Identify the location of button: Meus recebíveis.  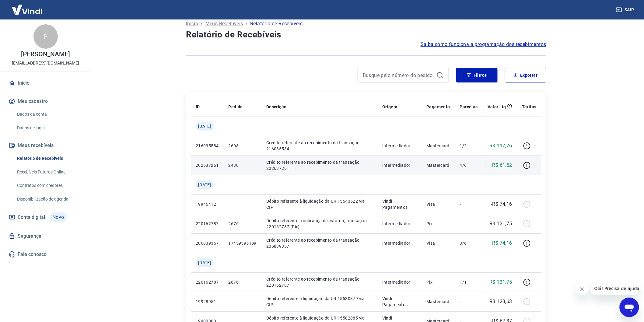
(45, 146).